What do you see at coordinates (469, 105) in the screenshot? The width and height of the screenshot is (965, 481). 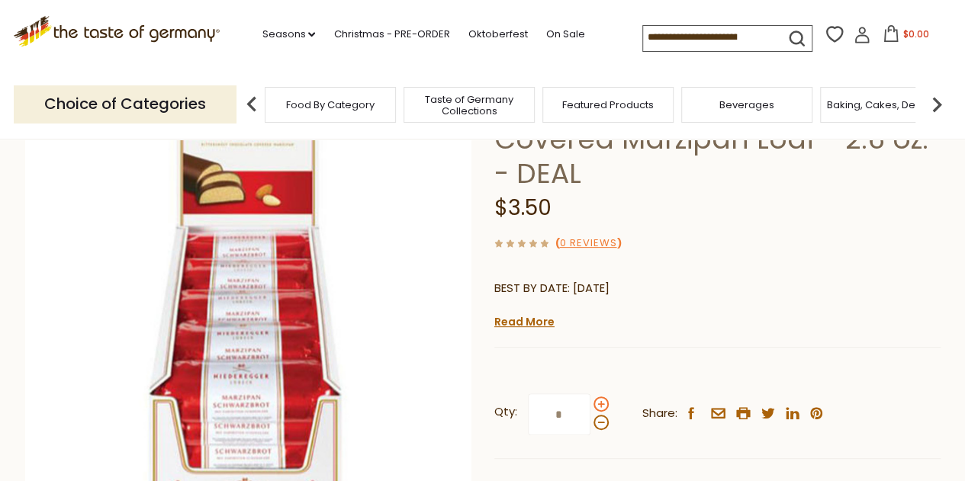 I see `a: Taste of Germany Collections` at bounding box center [469, 105].